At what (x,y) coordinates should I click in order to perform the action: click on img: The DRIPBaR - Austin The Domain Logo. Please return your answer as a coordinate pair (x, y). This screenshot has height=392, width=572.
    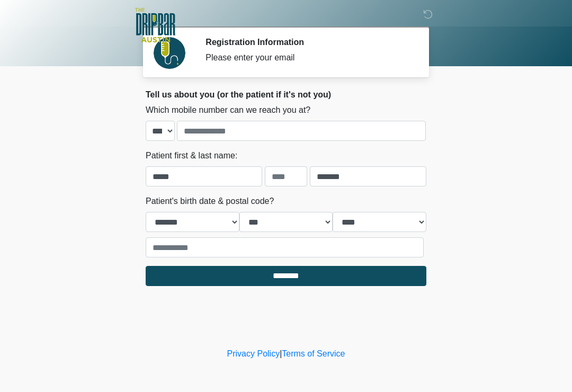
    Looking at the image, I should click on (155, 25).